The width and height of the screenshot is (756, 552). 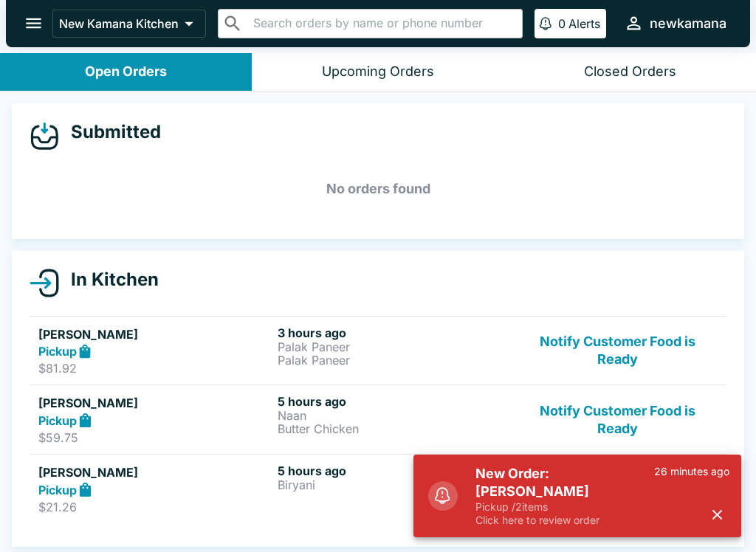 I want to click on p: Alerts, so click(x=584, y=24).